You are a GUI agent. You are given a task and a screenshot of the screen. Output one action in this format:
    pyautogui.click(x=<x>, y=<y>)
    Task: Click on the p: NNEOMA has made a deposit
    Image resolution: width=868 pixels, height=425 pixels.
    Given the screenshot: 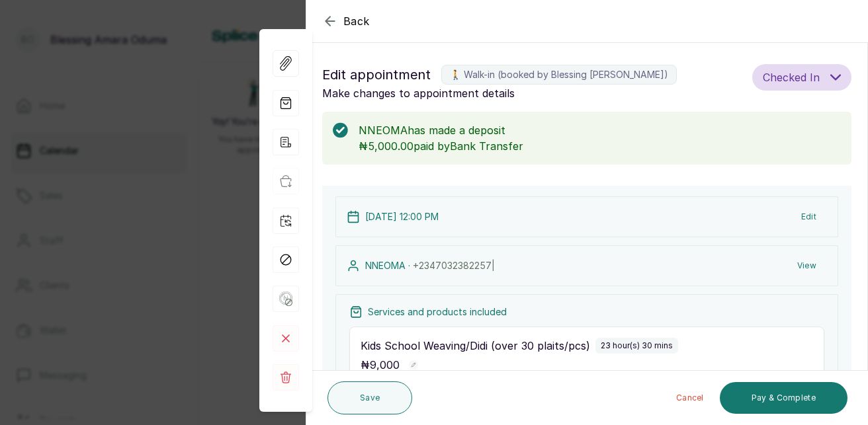 What is the action you would take?
    pyautogui.click(x=599, y=130)
    